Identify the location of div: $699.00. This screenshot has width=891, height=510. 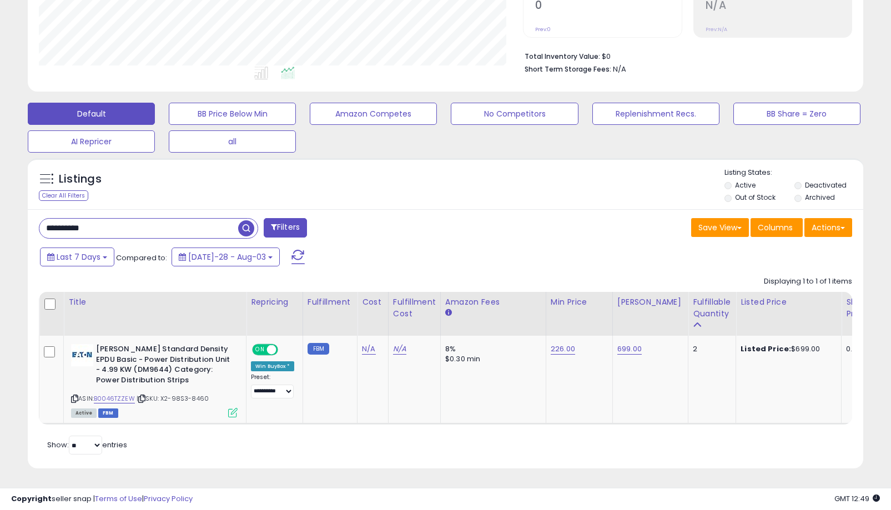
(786, 349).